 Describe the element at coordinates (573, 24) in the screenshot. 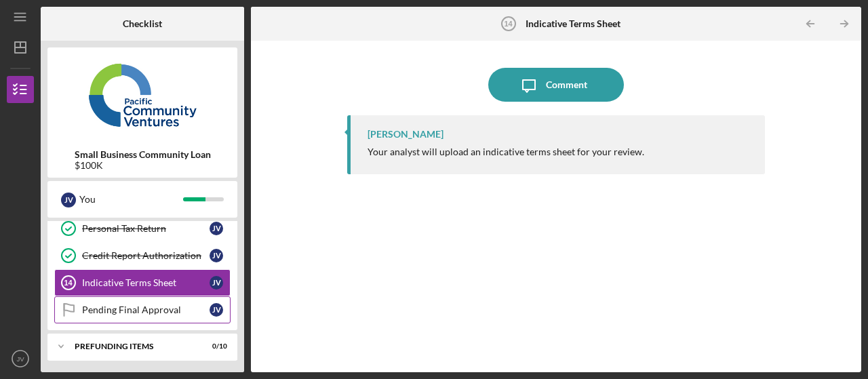

I see `b: Indicative Terms Sheet` at that location.